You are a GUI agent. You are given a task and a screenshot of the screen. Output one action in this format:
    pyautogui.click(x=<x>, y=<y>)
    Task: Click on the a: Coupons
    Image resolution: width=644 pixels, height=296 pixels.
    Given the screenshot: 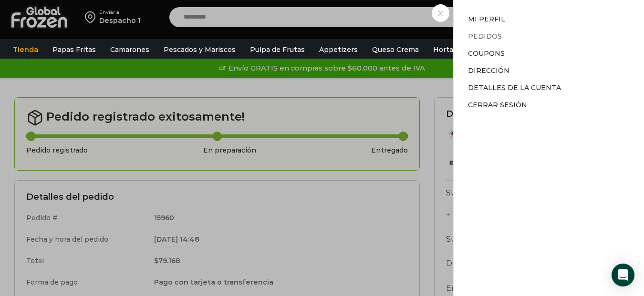 What is the action you would take?
    pyautogui.click(x=486, y=53)
    